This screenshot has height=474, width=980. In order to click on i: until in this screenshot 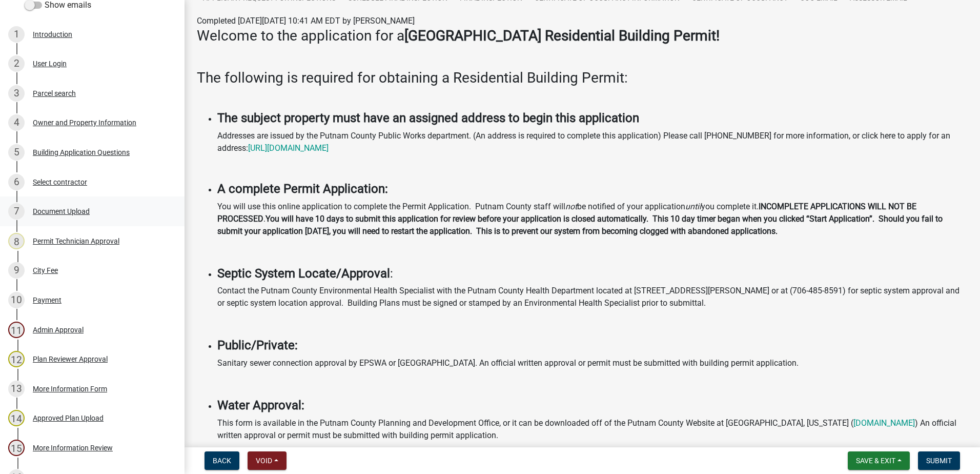, I will do `click(693, 206)`.